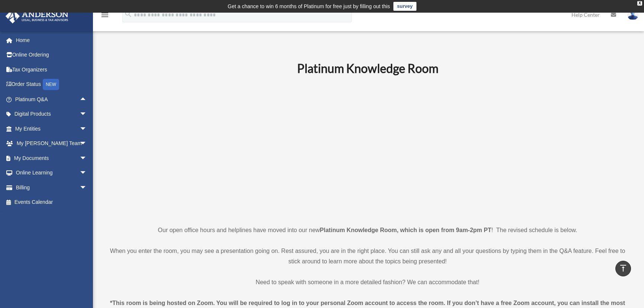 The width and height of the screenshot is (644, 308). I want to click on img: Anderson Advisors Platinum Portal, so click(37, 16).